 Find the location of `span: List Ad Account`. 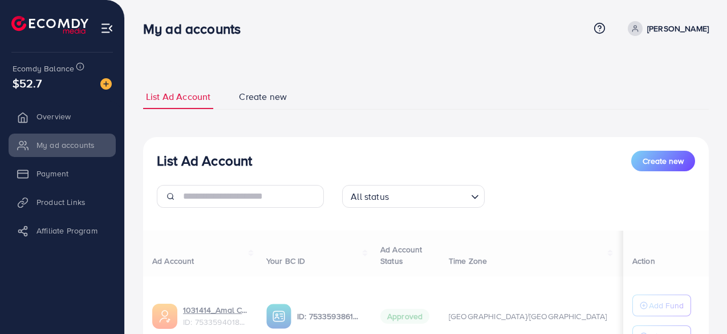

span: List Ad Account is located at coordinates (178, 96).